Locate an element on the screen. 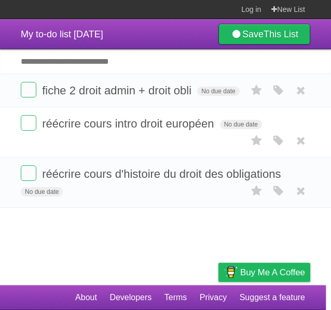 This screenshot has height=310, width=331. span: Buy me a coffee is located at coordinates (272, 272).